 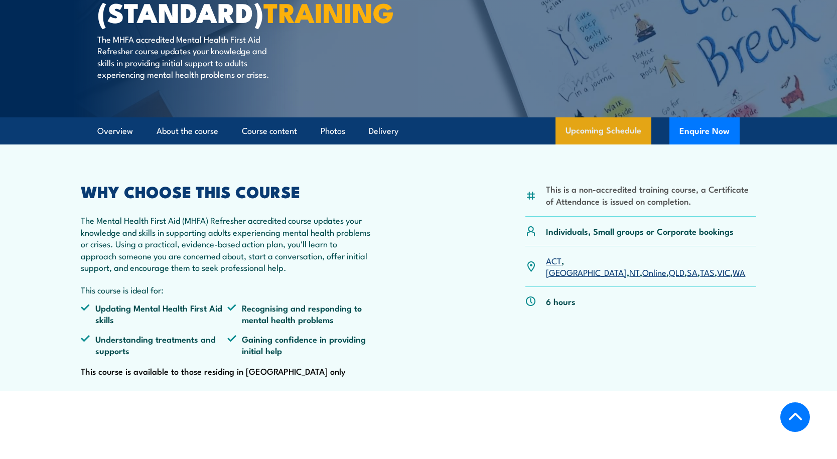 What do you see at coordinates (301, 314) in the screenshot?
I see `li: Recognising and responding to mental health problems` at bounding box center [301, 314].